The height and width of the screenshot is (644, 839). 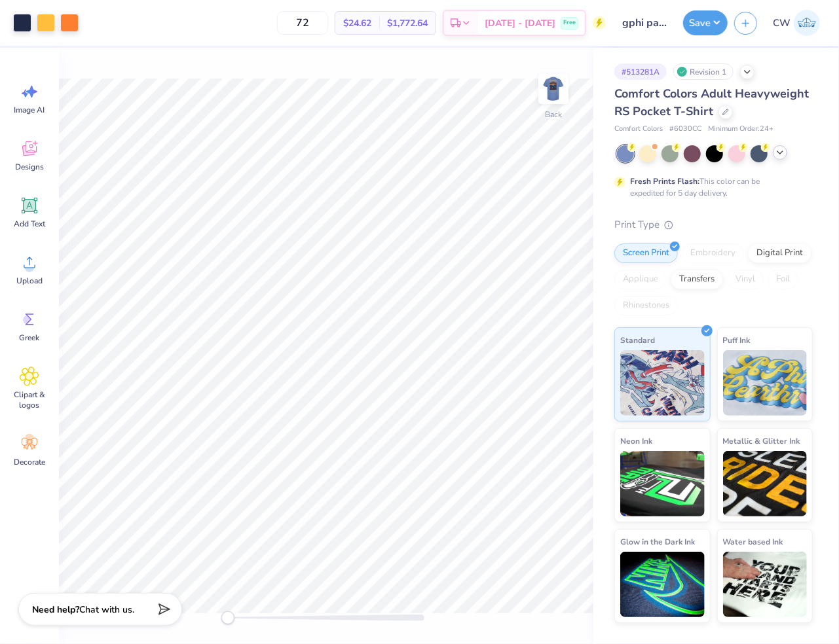 What do you see at coordinates (761, 440) in the screenshot?
I see `span: Metallic & Glitter Ink` at bounding box center [761, 440].